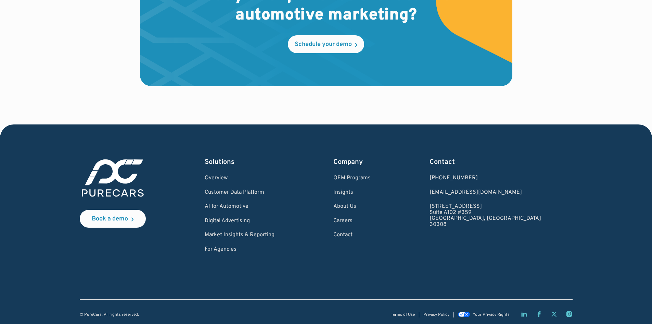 The image size is (652, 324). Describe the element at coordinates (352, 207) in the screenshot. I see `a: About Us` at that location.